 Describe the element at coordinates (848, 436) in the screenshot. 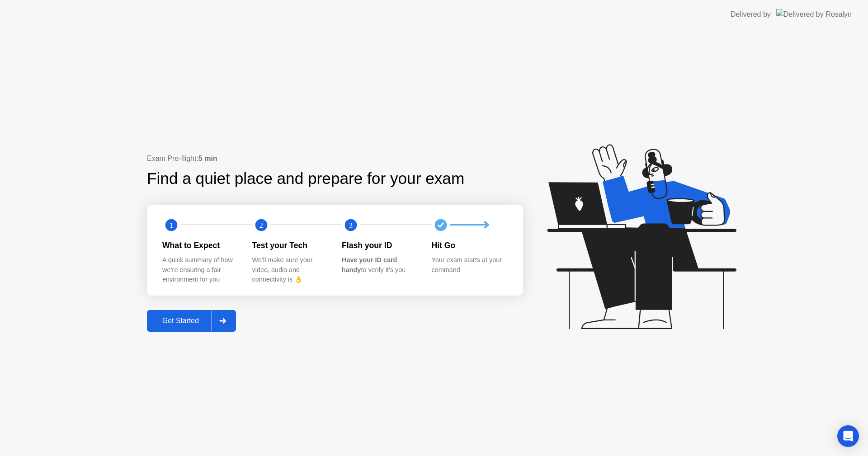

I see `div: Open Intercom Messenger` at that location.